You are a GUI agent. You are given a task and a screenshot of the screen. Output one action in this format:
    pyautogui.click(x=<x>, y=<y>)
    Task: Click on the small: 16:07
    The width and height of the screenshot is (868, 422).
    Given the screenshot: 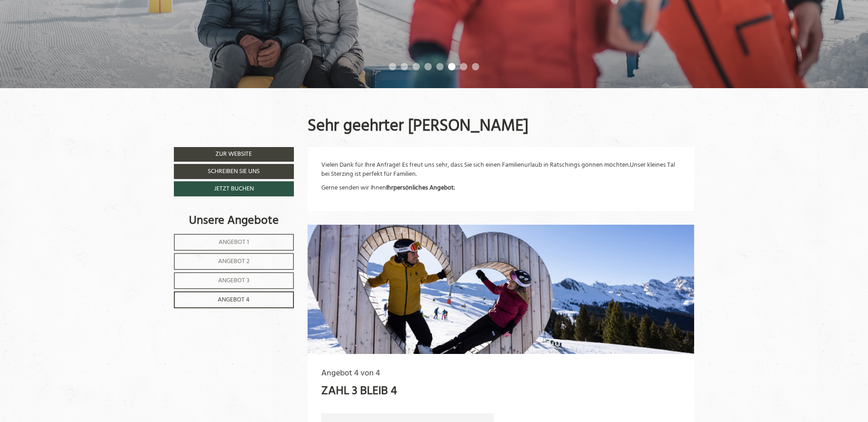 What is the action you would take?
    pyautogui.click(x=69, y=45)
    